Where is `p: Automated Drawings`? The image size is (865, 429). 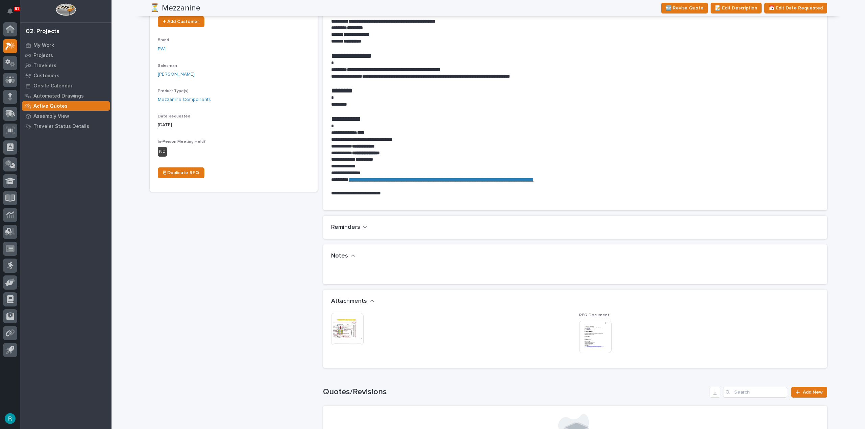 p: Automated Drawings is located at coordinates (58, 96).